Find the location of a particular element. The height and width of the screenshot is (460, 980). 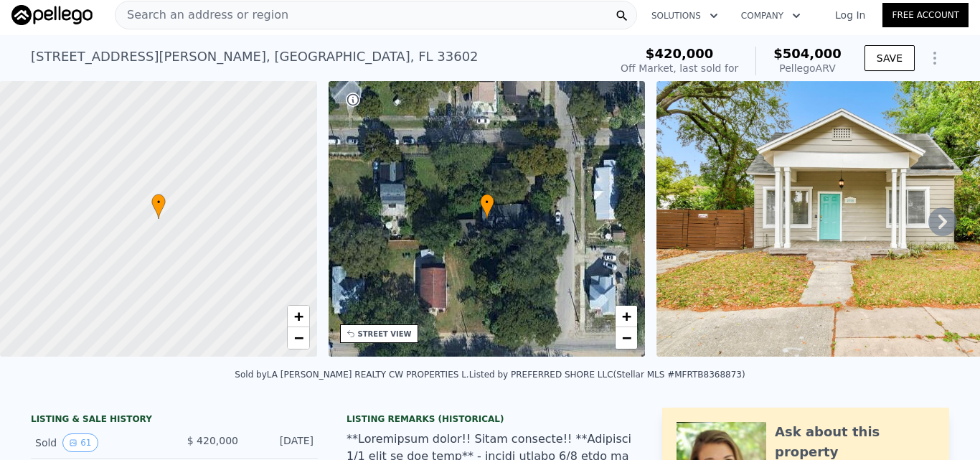

div: STREET VIEW is located at coordinates (385, 334).